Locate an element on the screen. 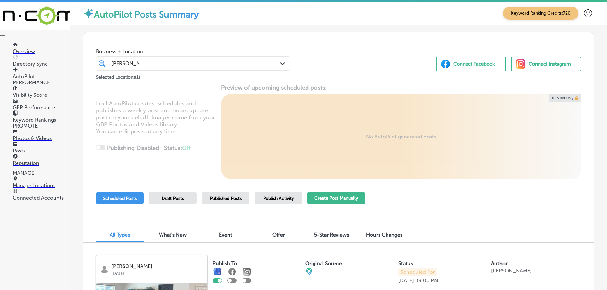 This screenshot has height=290, width=607. span: Draft Posts is located at coordinates (173, 199).